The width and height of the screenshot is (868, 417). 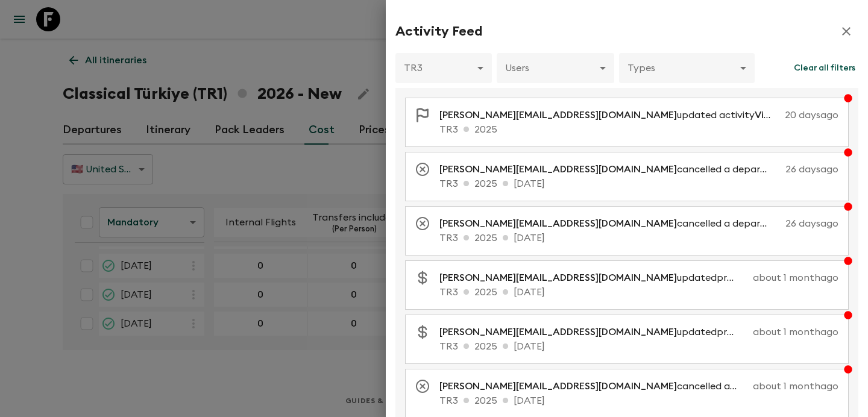 I want to click on p: updated activity, so click(x=609, y=115).